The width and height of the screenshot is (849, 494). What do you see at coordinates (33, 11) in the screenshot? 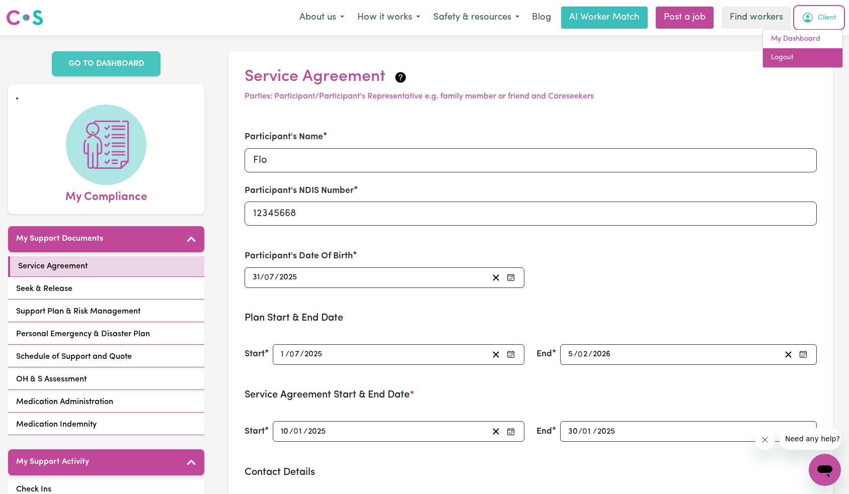
I see `span: Need any help?` at bounding box center [33, 11].